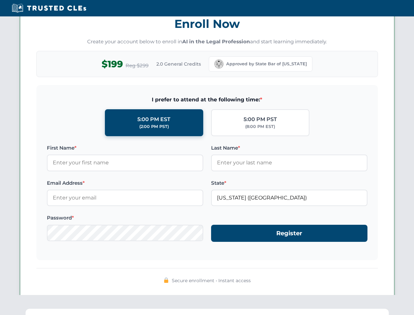 The height and width of the screenshot is (315, 414). Describe the element at coordinates (125, 198) in the screenshot. I see `input: Enter your email` at that location.